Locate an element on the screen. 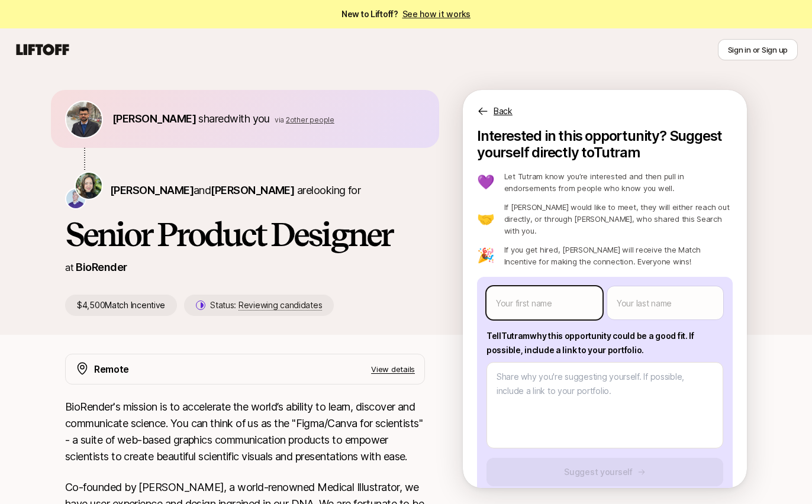  img: bd4da4d7_5cf5_45b3_8595_1454a3ab2b2e.jpg is located at coordinates (84, 120).